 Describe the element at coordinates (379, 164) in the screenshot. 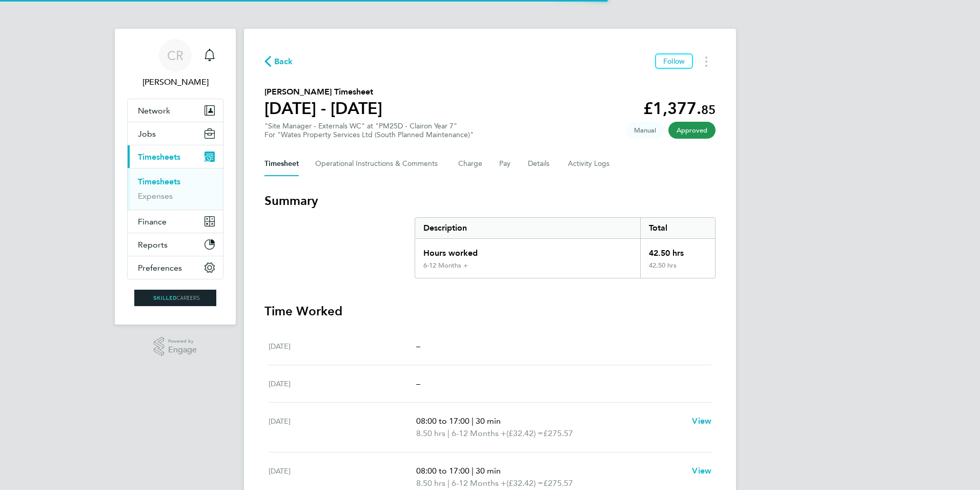

I see `button: Operational Instructions & Comments` at that location.